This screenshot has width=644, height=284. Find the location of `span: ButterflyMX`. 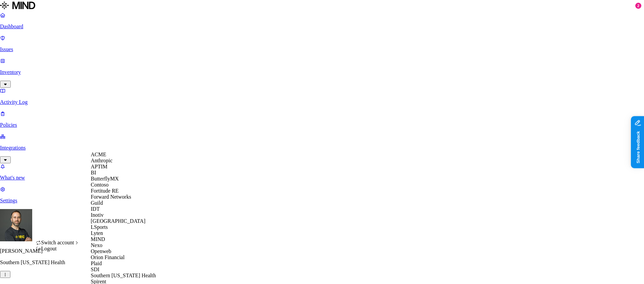

span: ButterflyMX is located at coordinates (105, 178).